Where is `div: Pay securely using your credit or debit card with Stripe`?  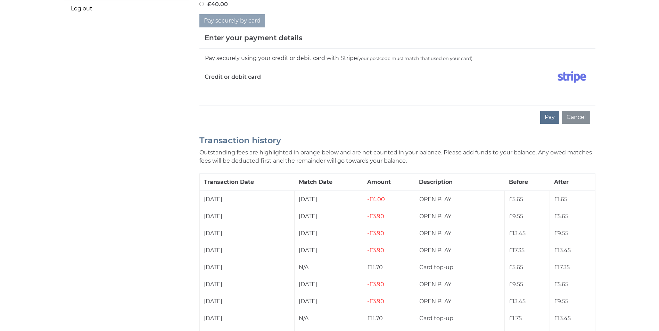
div: Pay securely using your credit or debit card with Stripe is located at coordinates (397, 58).